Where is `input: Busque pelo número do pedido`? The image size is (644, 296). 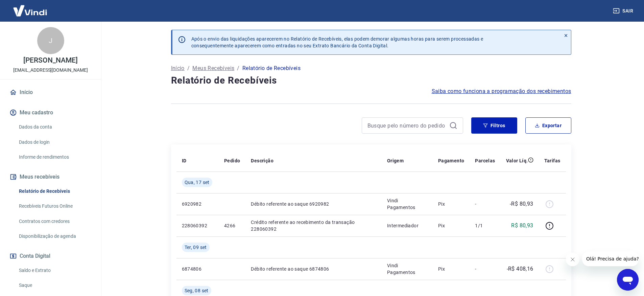
input: Busque pelo número do pedido is located at coordinates (407, 125).